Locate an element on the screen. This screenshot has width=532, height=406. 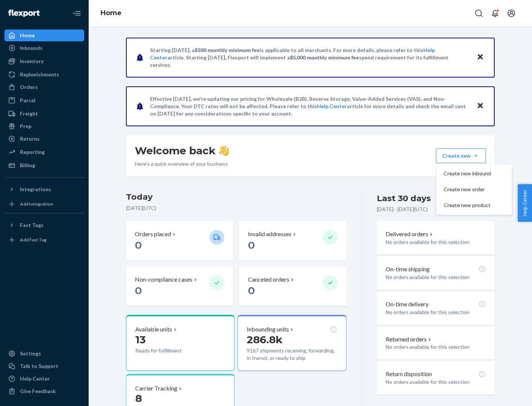
button: Create newCreate new inboundCreate new orderCreate new product is located at coordinates (461, 156).